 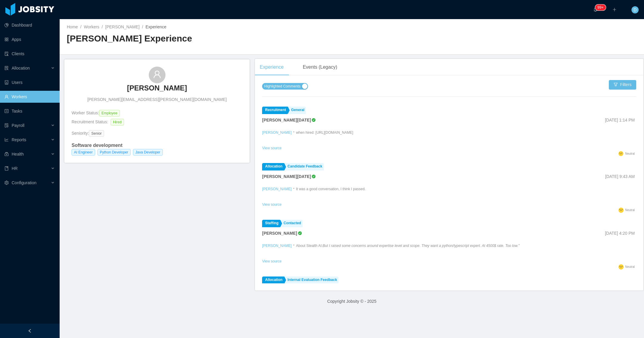 What do you see at coordinates (18, 154) in the screenshot?
I see `span: Health` at bounding box center [18, 154].